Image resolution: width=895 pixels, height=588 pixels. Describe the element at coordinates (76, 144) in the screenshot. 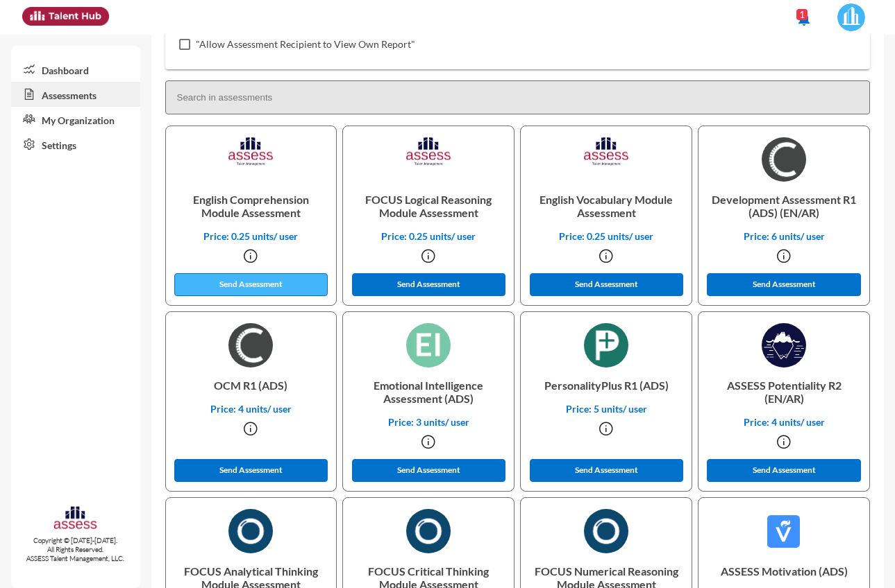

I see `a: Settings` at that location.